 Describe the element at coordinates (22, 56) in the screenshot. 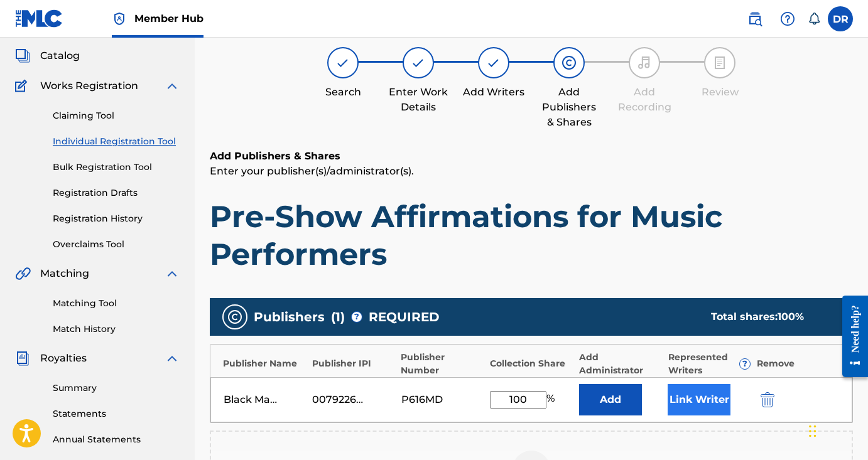

I see `img: Catalog` at that location.